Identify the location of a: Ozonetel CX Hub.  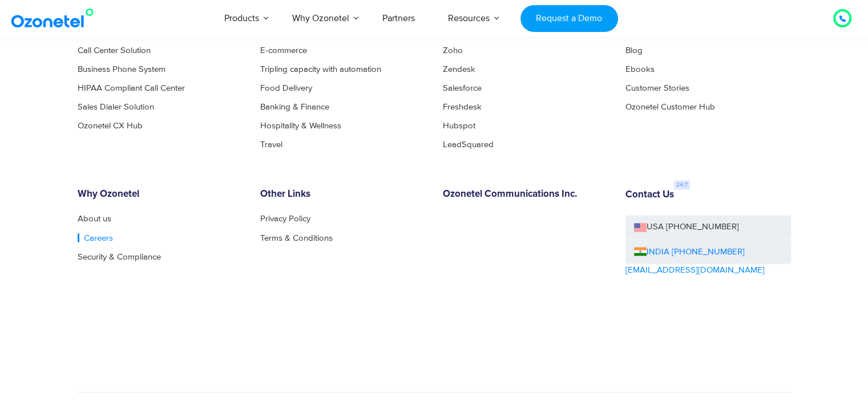
(110, 126).